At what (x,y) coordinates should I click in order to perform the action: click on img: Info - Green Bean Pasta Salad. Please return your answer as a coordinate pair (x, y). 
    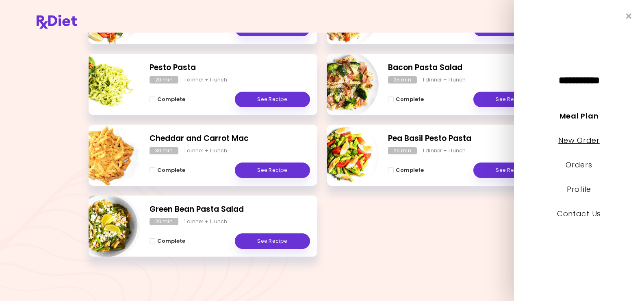
    Looking at the image, I should click on (106, 226).